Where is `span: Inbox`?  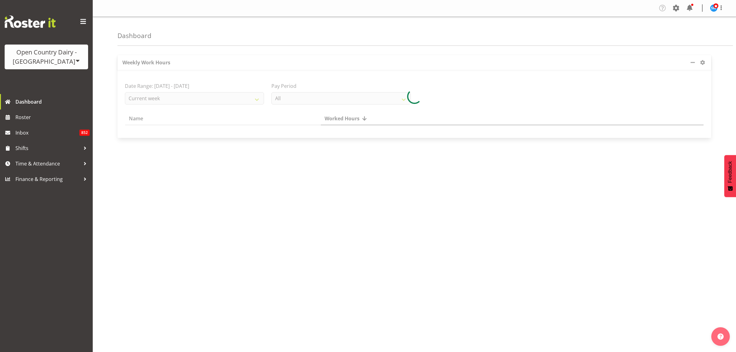 span: Inbox is located at coordinates (47, 133).